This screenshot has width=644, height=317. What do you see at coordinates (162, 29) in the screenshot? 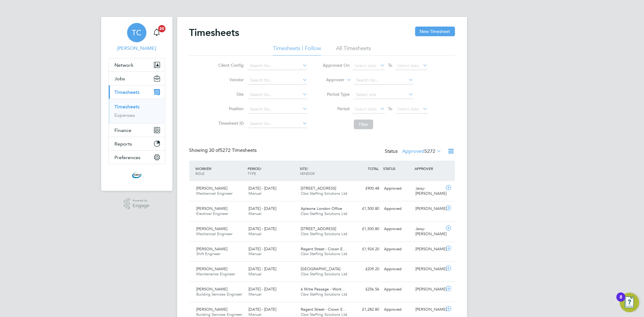
I see `span: 20` at bounding box center [162, 29].